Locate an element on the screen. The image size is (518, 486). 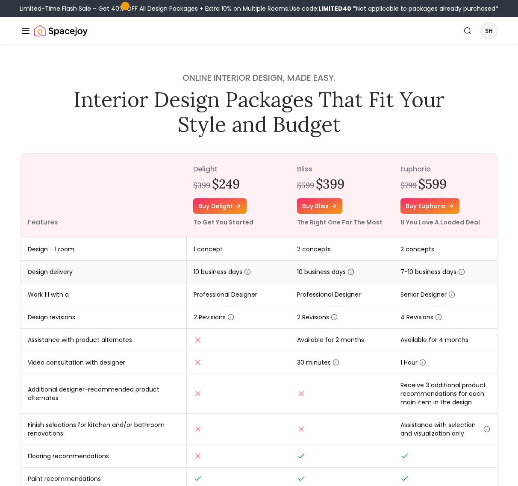
button: SH is located at coordinates (489, 31).